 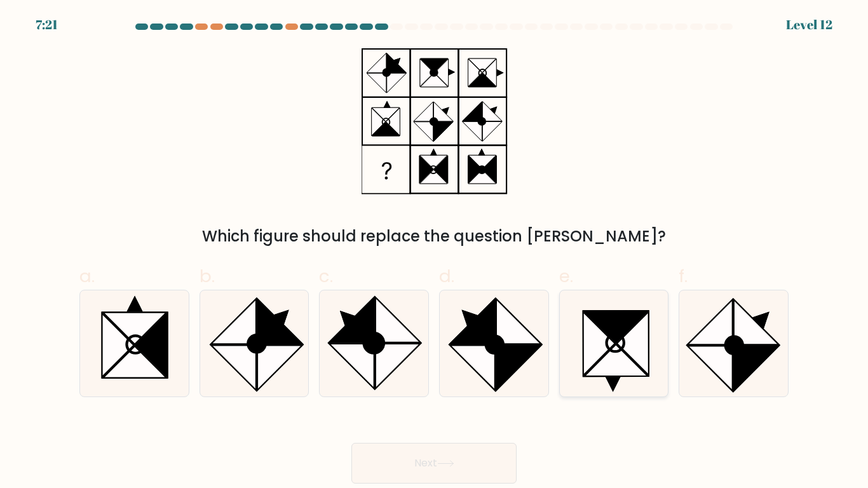 What do you see at coordinates (87, 275) in the screenshot?
I see `span: a.` at bounding box center [87, 275].